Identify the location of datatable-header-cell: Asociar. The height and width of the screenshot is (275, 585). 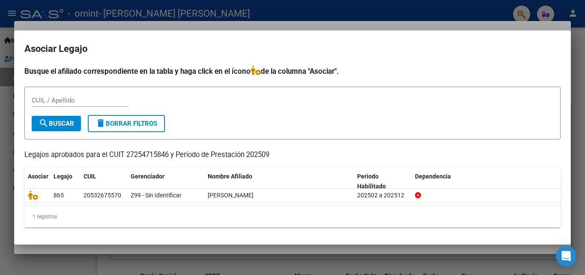
(37, 181).